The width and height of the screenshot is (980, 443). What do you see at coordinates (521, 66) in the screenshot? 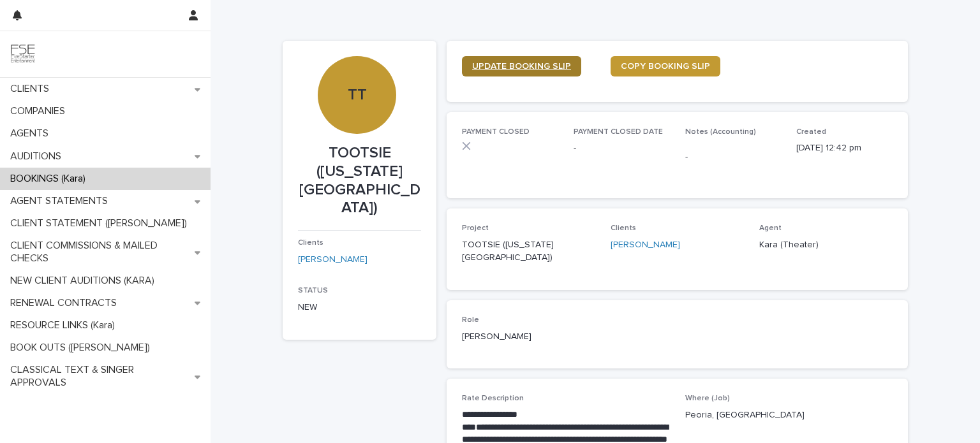
I see `span: UPDATE BOOKING SLIP` at bounding box center [521, 66].